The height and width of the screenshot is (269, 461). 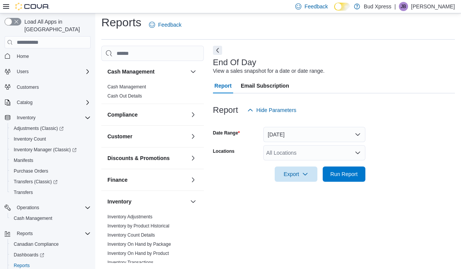 I want to click on button: Hide Parameters, so click(x=272, y=110).